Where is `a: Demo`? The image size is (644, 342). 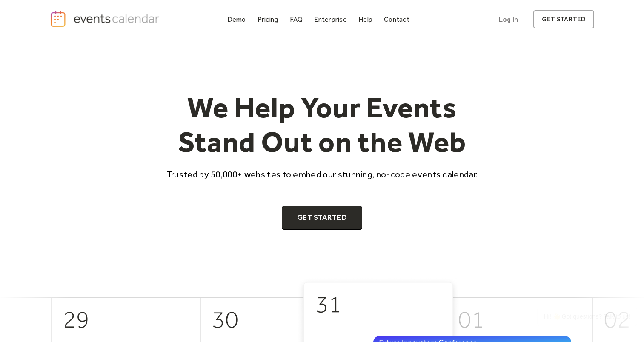
a: Demo is located at coordinates (237, 19).